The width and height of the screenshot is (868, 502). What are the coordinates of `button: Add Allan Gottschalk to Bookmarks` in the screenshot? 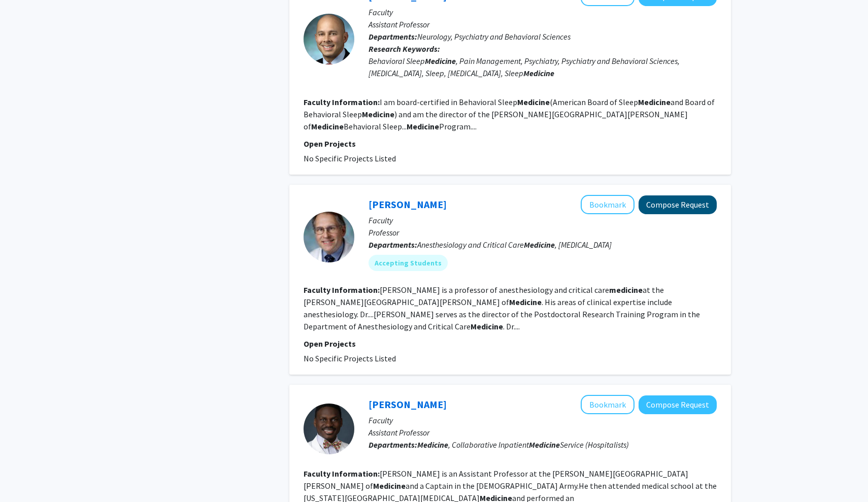 It's located at (607, 204).